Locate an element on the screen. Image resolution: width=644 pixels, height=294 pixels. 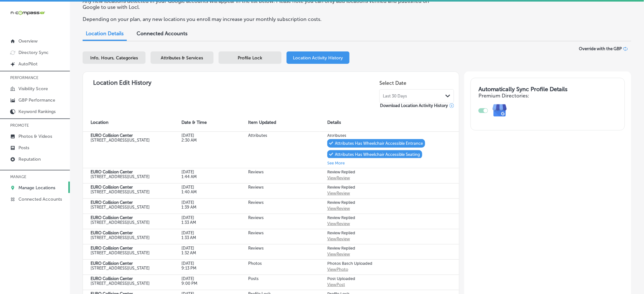
th: Details is located at coordinates (389, 123).